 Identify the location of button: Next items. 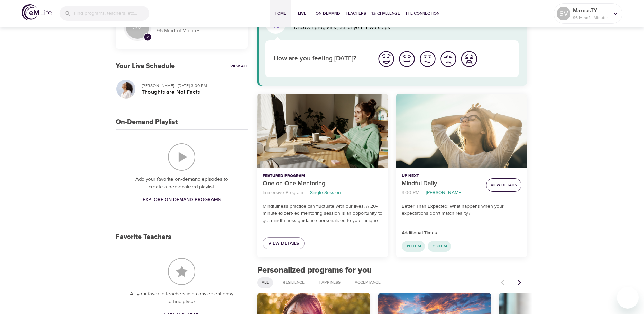
(520, 283).